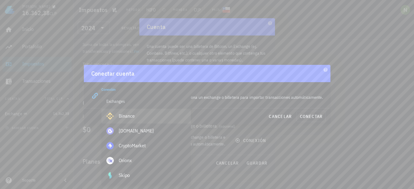  Describe the element at coordinates (152, 160) in the screenshot. I see `div: Orionx` at that location.